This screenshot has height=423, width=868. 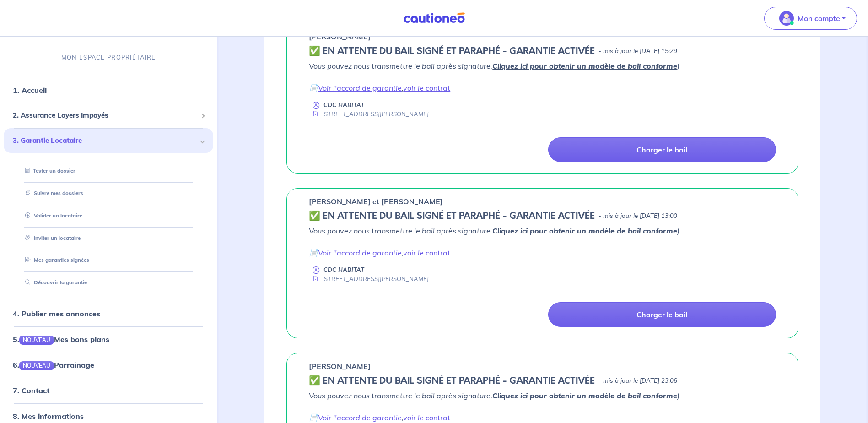 I want to click on a: Suivre mes dossiers, so click(x=52, y=193).